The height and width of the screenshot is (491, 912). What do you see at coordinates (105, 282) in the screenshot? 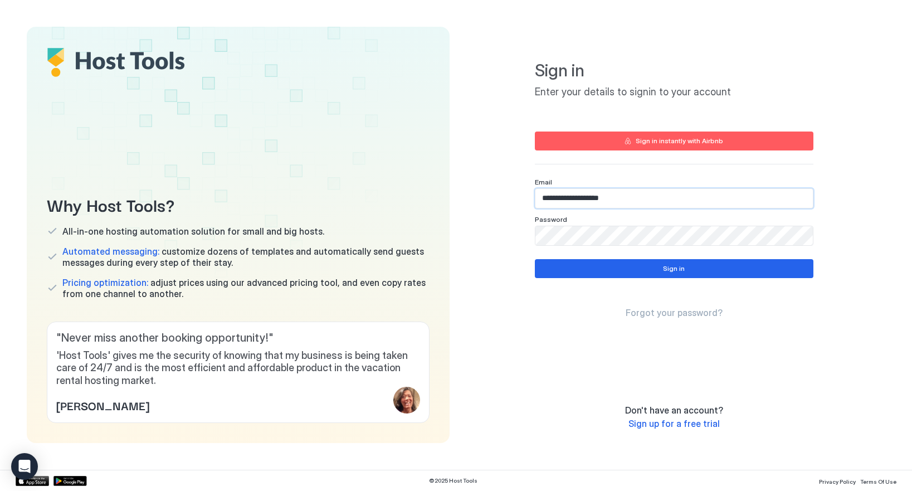
I see `span: Pricing optimization:` at bounding box center [105, 282].